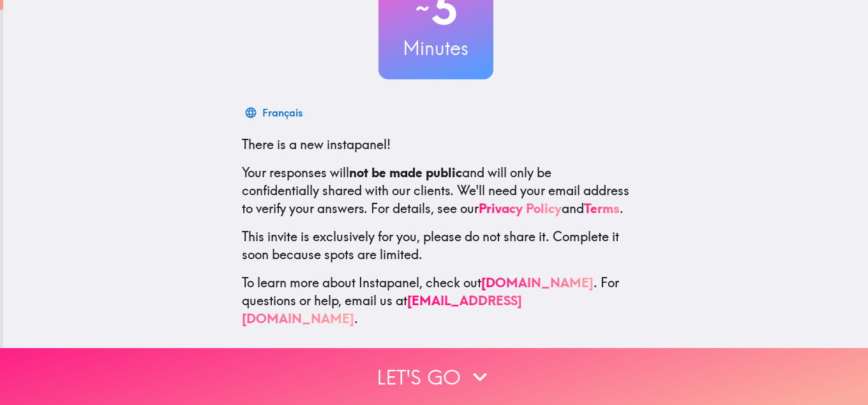 This screenshot has width=868, height=405. I want to click on p: To learn more about Instapanel, check out . For questions or help, email us at ., so click(436, 301).